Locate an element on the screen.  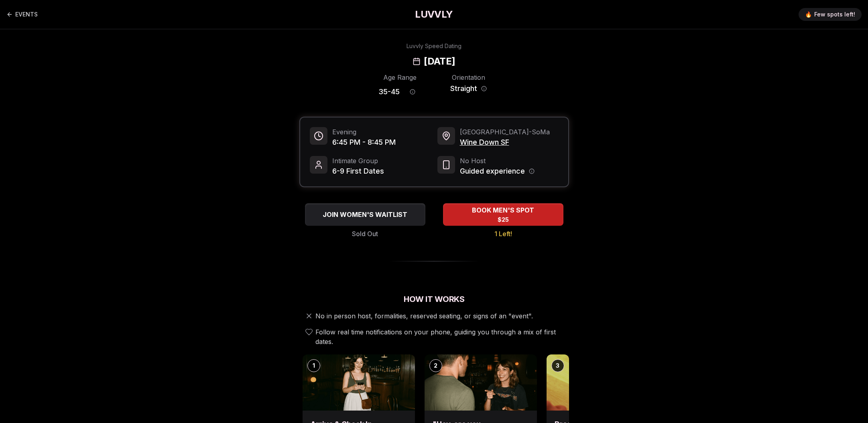
span: Evening is located at coordinates (364, 132).